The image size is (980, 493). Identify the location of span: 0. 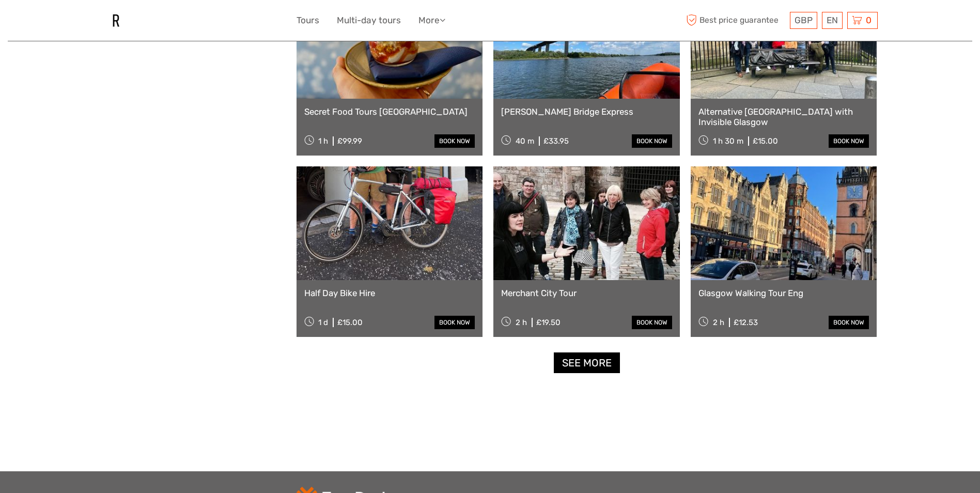
(869, 20).